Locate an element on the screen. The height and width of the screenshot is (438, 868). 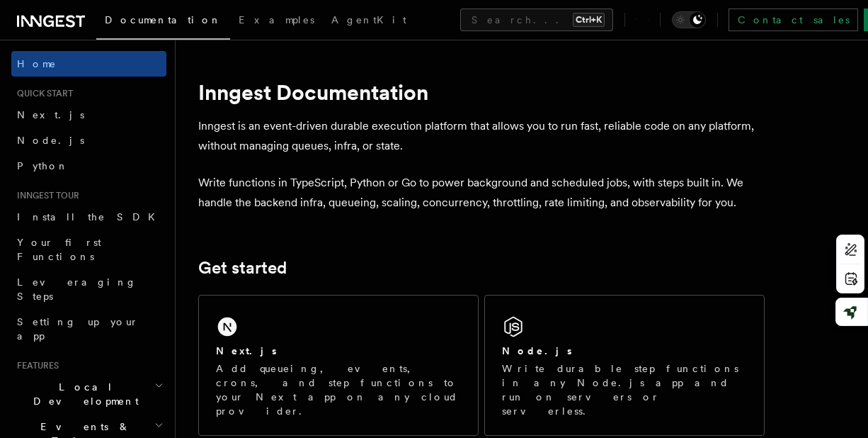
a: Documentation is located at coordinates (163, 22).